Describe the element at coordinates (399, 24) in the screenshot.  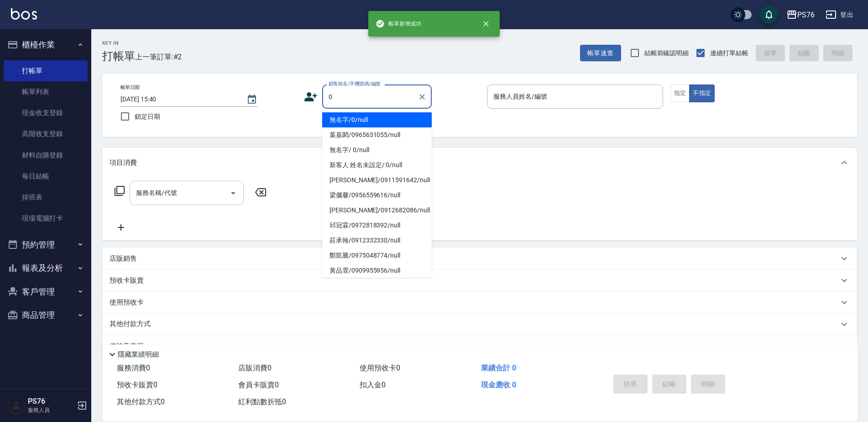
I see `span: 帳單新增成功` at that location.